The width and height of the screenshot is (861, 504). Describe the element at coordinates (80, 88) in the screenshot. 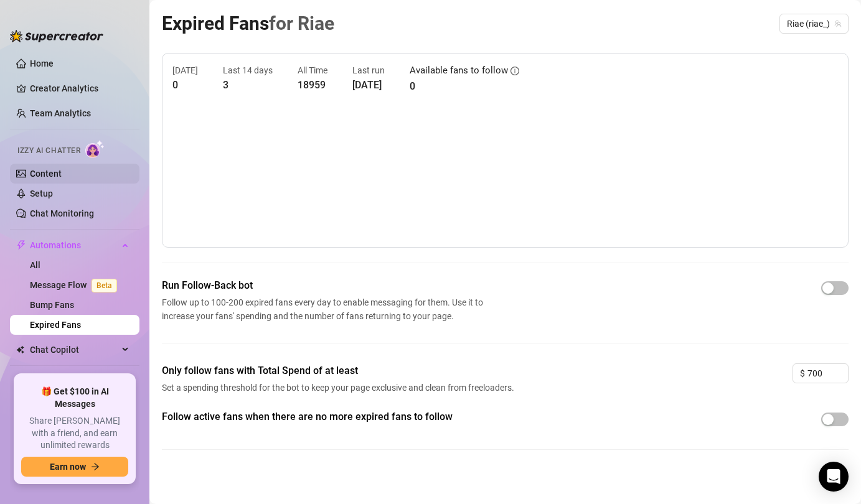

I see `a: Creator Analytics` at that location.